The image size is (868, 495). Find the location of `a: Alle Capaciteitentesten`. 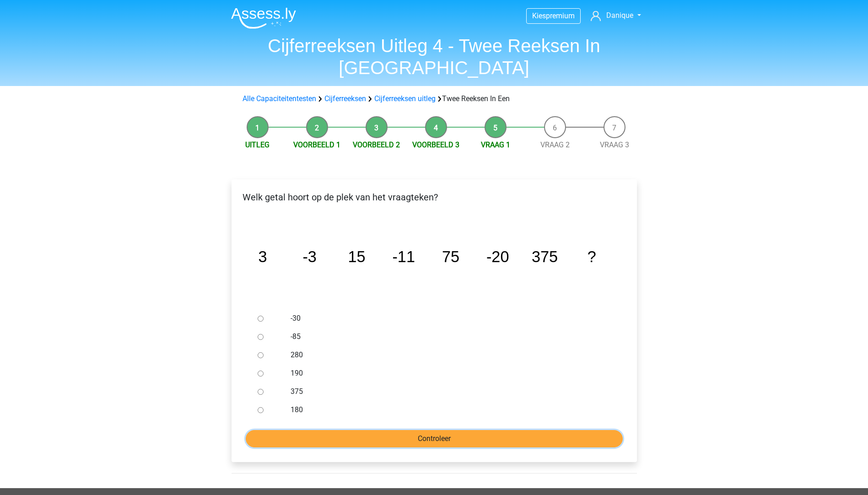

a: Alle Capaciteitentesten is located at coordinates (279, 99).